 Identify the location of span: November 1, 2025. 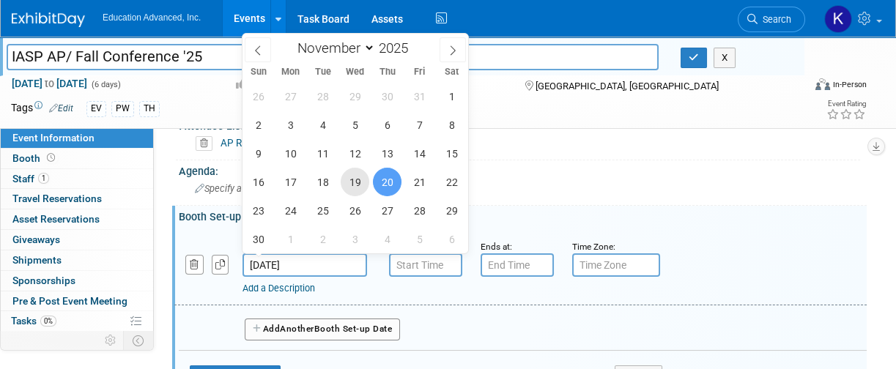
(451, 96).